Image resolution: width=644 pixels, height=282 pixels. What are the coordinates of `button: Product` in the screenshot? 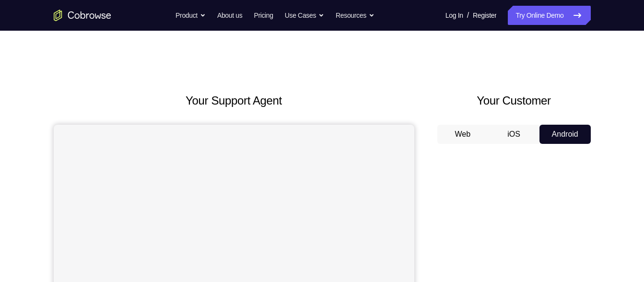 It's located at (190, 15).